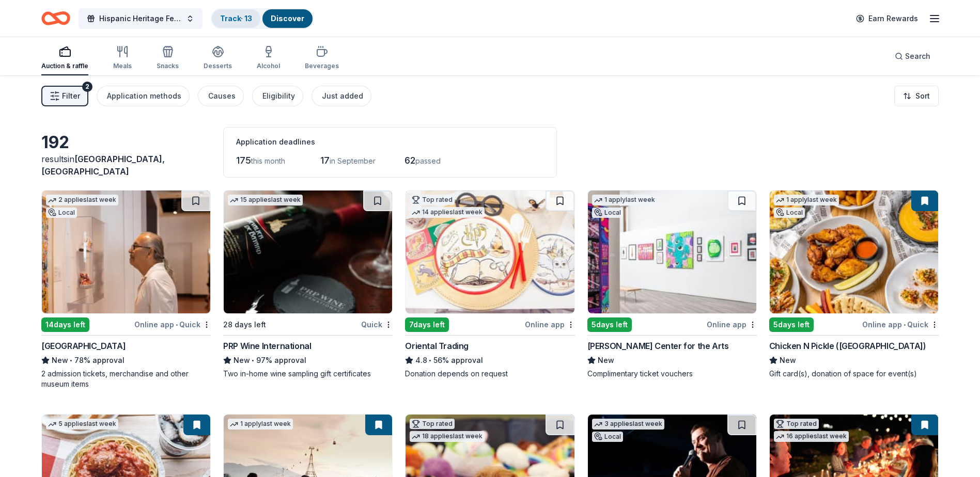 The image size is (980, 477). Describe the element at coordinates (918, 56) in the screenshot. I see `span: Search` at that location.